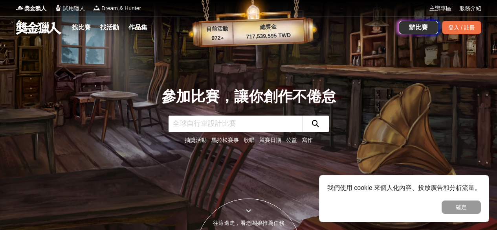 The image size is (497, 230). I want to click on a: 歌唱, so click(249, 140).